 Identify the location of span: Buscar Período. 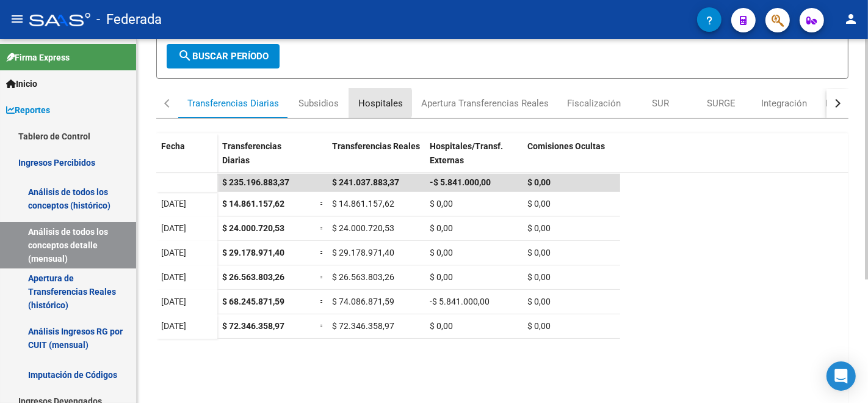
(223, 56).